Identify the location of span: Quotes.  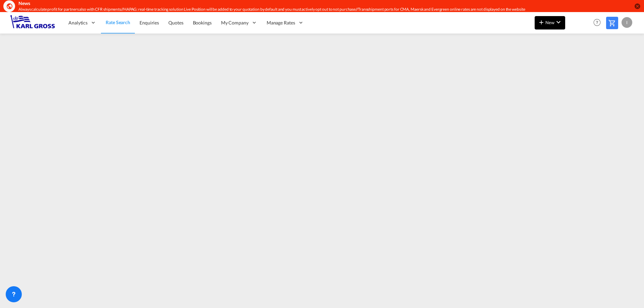
(176, 22).